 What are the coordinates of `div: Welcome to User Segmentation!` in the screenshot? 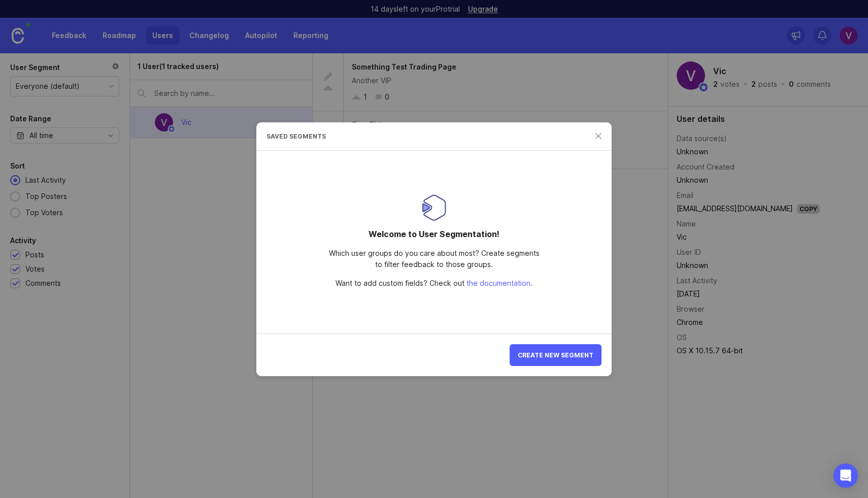 It's located at (434, 234).